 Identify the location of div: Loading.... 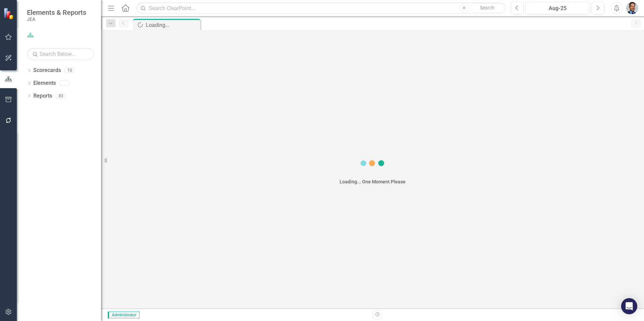
(172, 25).